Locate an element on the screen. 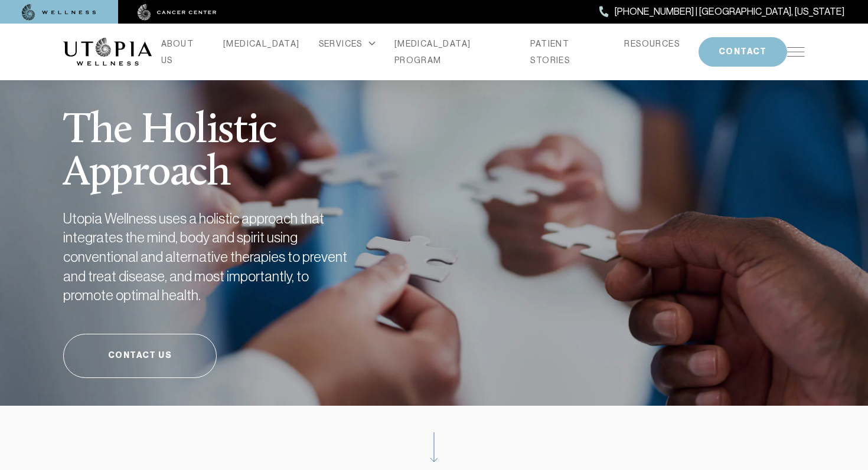  img: icon-hamburger is located at coordinates (796, 52).